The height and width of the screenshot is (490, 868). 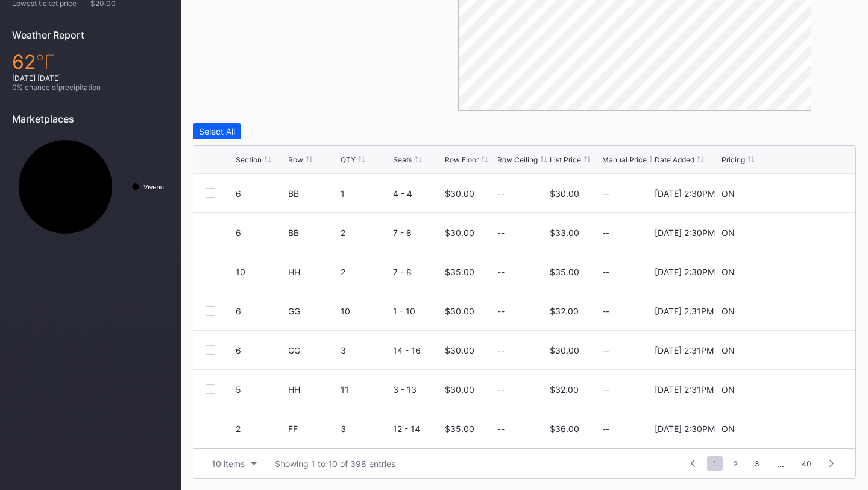 What do you see at coordinates (462, 159) in the screenshot?
I see `div: Row Floor` at bounding box center [462, 159].